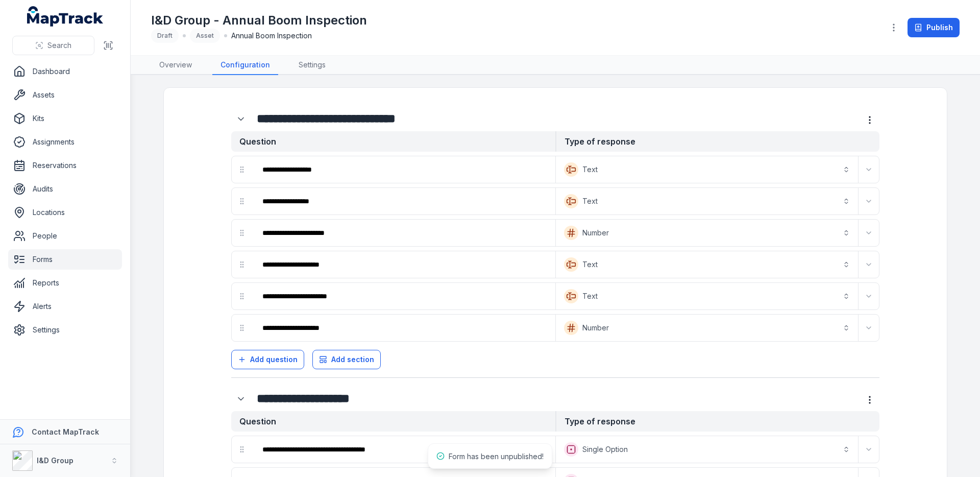 This screenshot has width=980, height=477. Describe the element at coordinates (55, 460) in the screenshot. I see `strong: I&D Group` at that location.